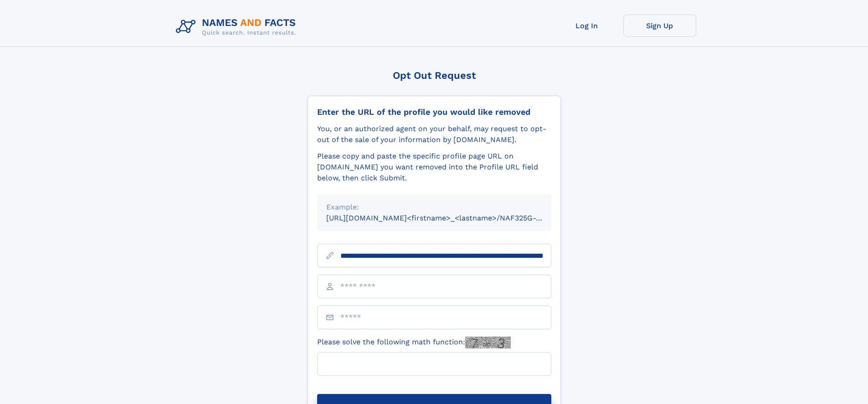 The height and width of the screenshot is (404, 868). What do you see at coordinates (238, 27) in the screenshot?
I see `img: Logo Names and Facts` at bounding box center [238, 27].